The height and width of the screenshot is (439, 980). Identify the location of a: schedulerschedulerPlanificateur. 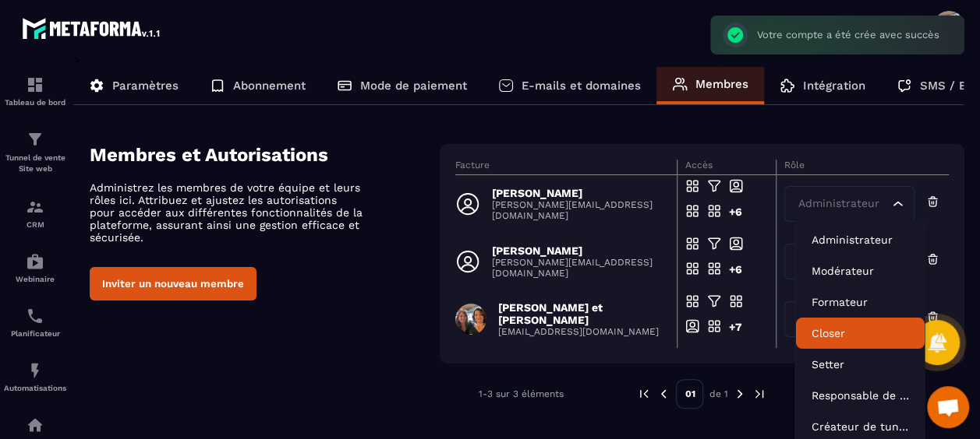
(35, 322).